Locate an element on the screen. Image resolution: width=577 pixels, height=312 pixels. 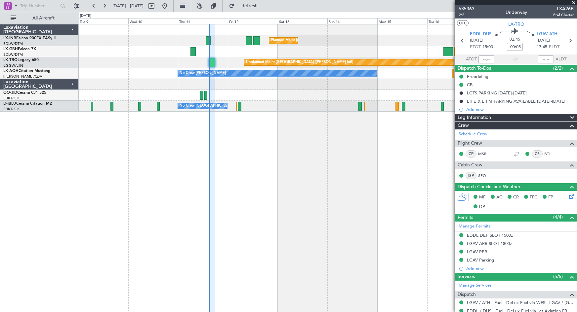
span: ATOT is located at coordinates (471, 60).